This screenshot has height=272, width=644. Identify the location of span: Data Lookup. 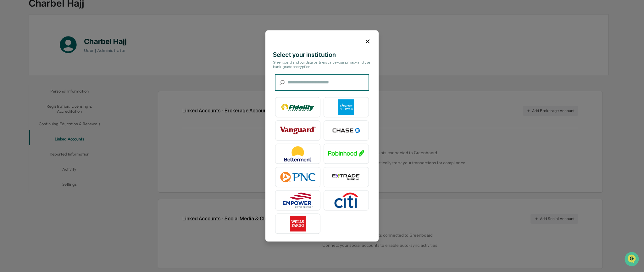
(26, 94).